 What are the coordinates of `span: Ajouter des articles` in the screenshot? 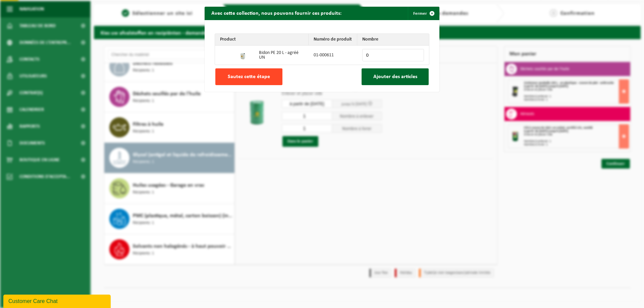 It's located at (395, 77).